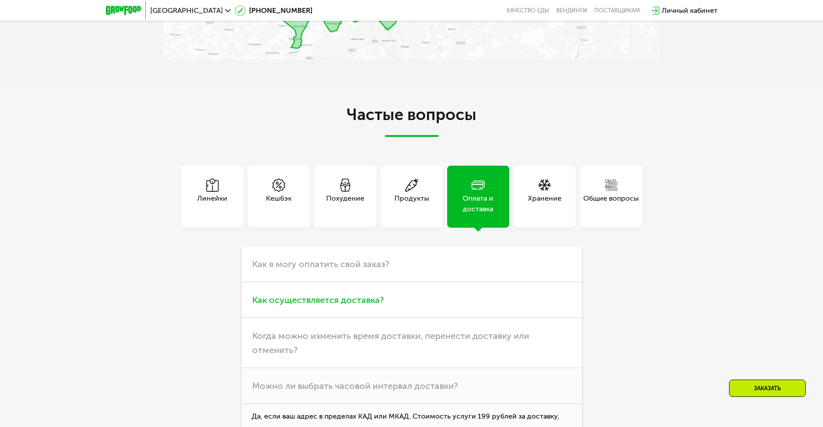 The image size is (823, 427). I want to click on div: поставщикам, so click(617, 11).